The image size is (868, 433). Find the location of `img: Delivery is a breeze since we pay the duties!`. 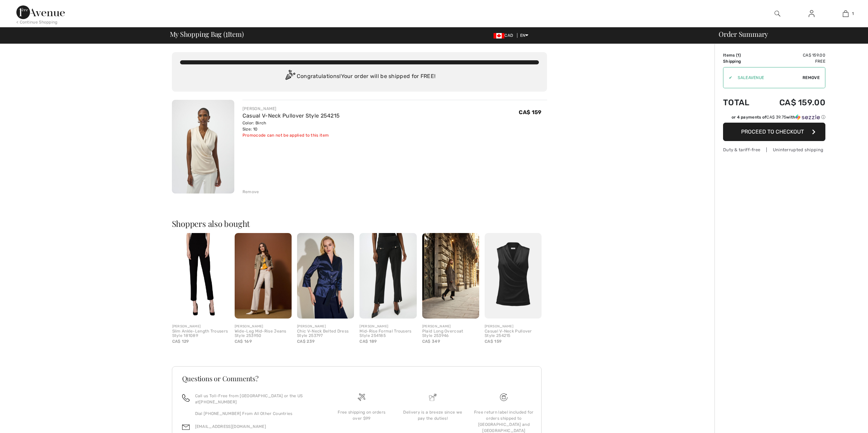

img: Delivery is a breeze since we pay the duties! is located at coordinates (433, 398).